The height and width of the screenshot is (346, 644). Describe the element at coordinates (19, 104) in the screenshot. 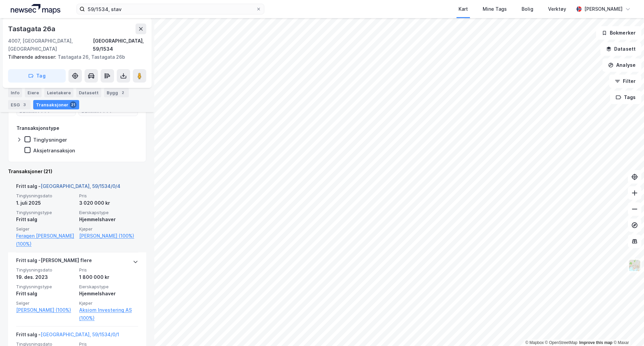

I see `div: ESG` at that location.